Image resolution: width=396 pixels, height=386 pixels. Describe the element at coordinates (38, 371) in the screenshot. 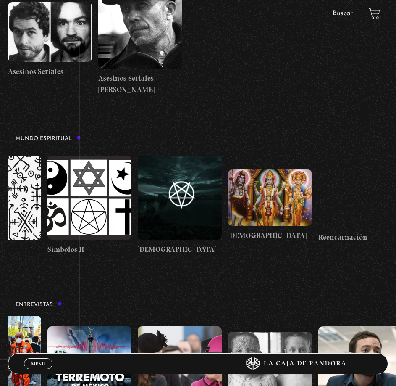

I see `span: Cerrar` at that location.